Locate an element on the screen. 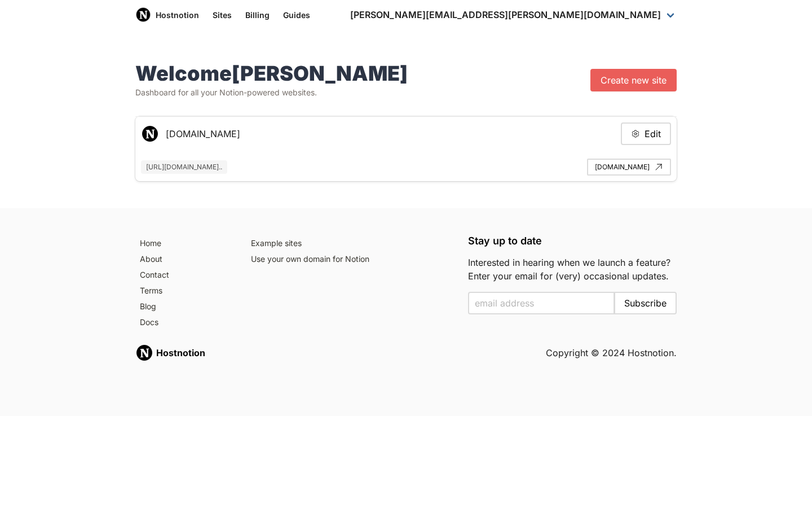  a: Home is located at coordinates (184, 243).